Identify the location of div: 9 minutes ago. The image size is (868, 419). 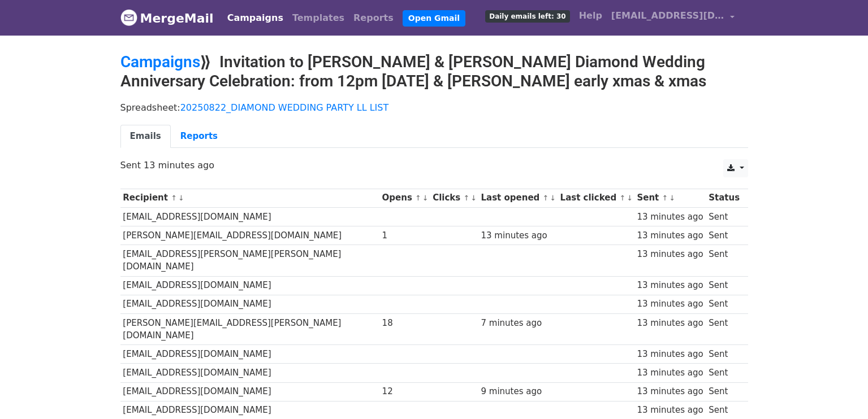
(518, 392).